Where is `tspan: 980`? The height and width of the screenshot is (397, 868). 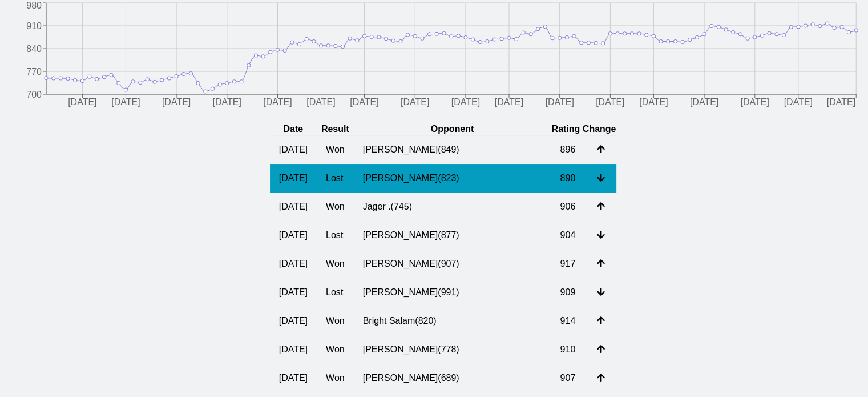 tspan: 980 is located at coordinates (34, 5).